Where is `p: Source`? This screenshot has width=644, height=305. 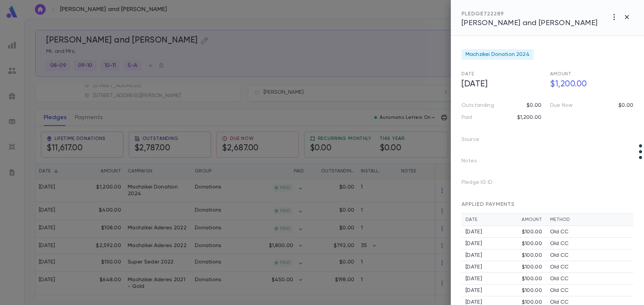
p: Source is located at coordinates (476, 141).